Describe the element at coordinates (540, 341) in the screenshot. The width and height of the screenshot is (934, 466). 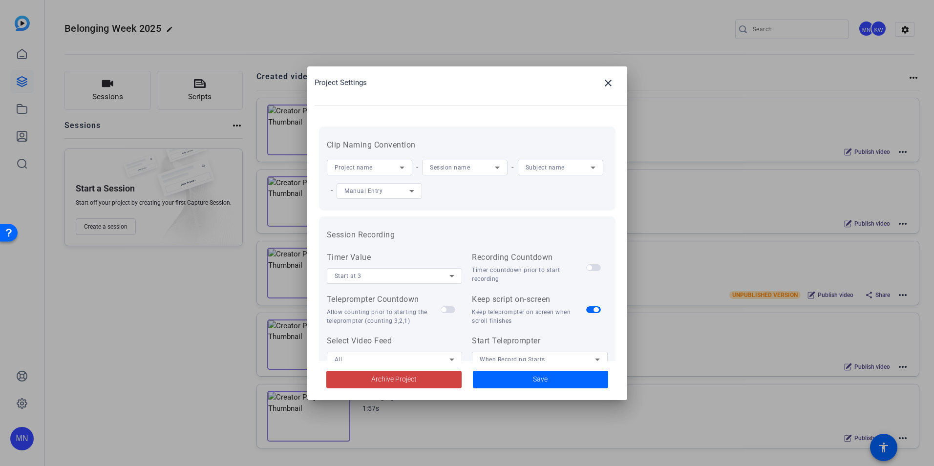
I see `div: Start Teleprompter` at that location.